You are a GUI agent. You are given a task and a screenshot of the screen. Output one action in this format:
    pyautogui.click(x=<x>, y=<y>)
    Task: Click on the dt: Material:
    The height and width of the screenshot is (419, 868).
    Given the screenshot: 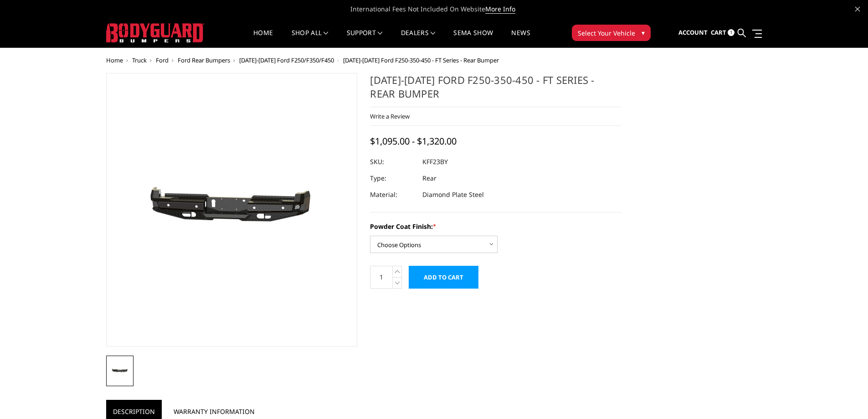 What is the action you would take?
    pyautogui.click(x=393, y=195)
    